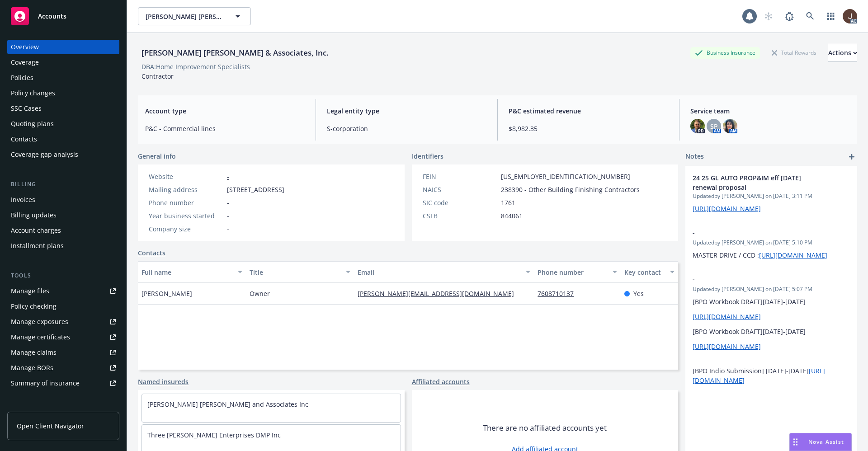  Describe the element at coordinates (63, 109) in the screenshot. I see `a: SSC Cases` at that location.